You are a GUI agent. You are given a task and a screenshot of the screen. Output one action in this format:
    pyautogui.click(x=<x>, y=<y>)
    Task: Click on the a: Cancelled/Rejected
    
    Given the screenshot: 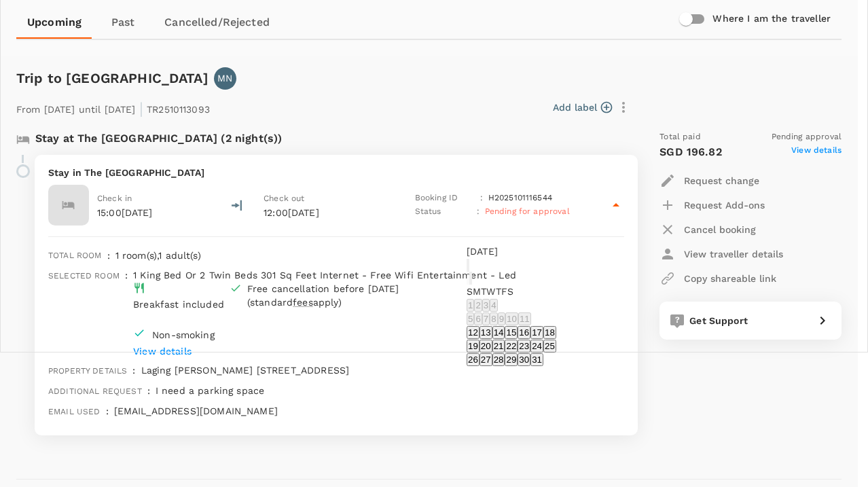 What is the action you would take?
    pyautogui.click(x=217, y=23)
    